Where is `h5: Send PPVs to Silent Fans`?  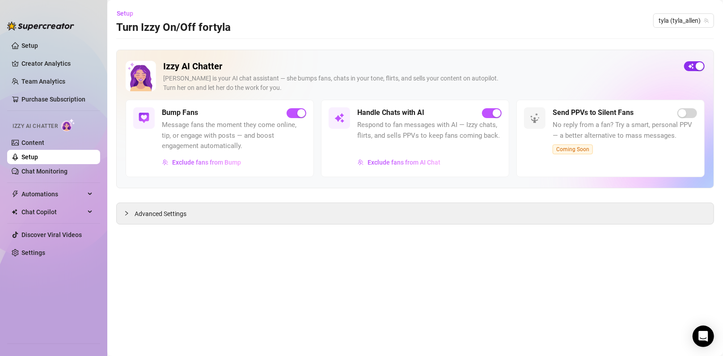 h5: Send PPVs to Silent Fans is located at coordinates (593, 113).